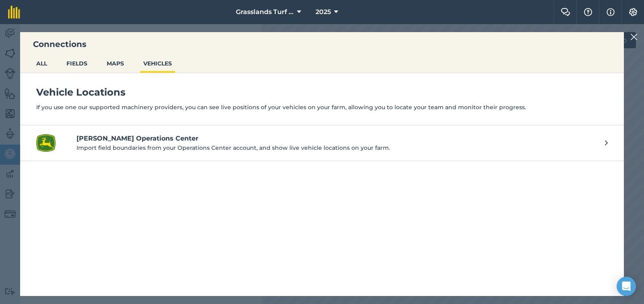 The height and width of the screenshot is (304, 644). What do you see at coordinates (157, 64) in the screenshot?
I see `button: VEHICLES` at bounding box center [157, 64].